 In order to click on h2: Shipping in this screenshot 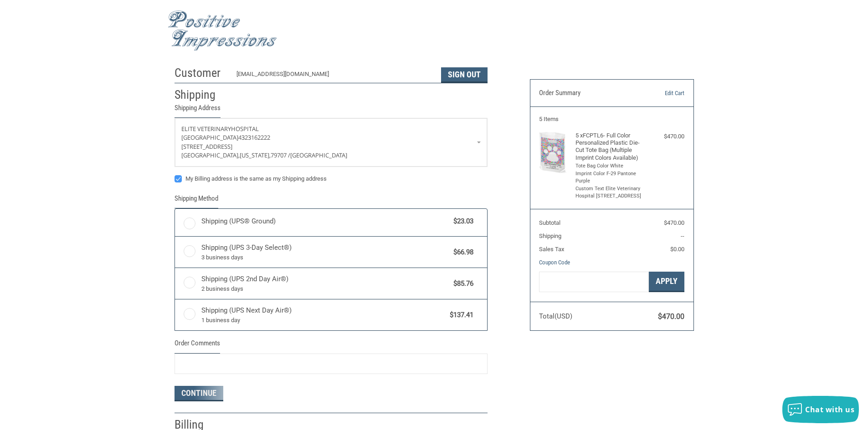, I will do `click(201, 95)`.